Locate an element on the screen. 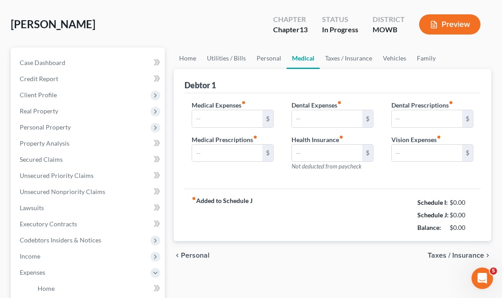 This screenshot has height=298, width=502. span: 5 is located at coordinates (494, 271).